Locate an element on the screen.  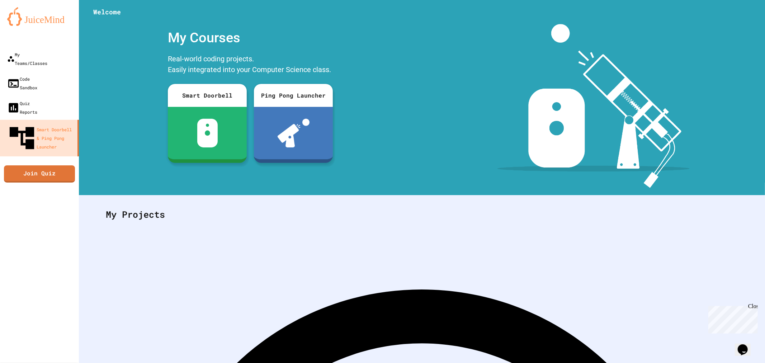
img: banner-image-my-projects.png is located at coordinates (594, 106).